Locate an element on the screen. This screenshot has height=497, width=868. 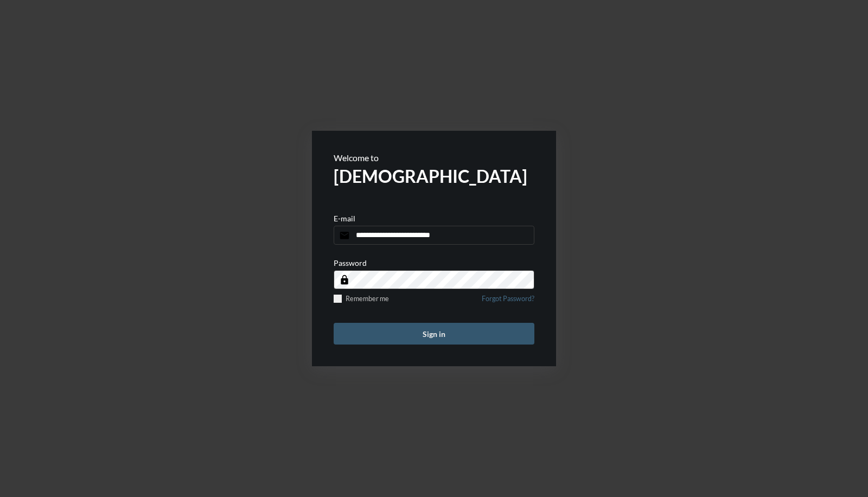
p: Welcome to is located at coordinates (434, 157).